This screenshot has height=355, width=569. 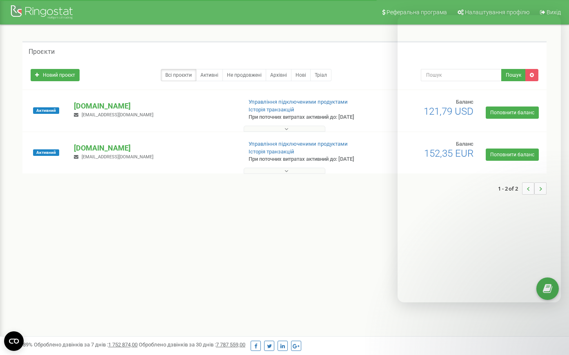 I want to click on span: Реферальна програма, so click(x=416, y=12).